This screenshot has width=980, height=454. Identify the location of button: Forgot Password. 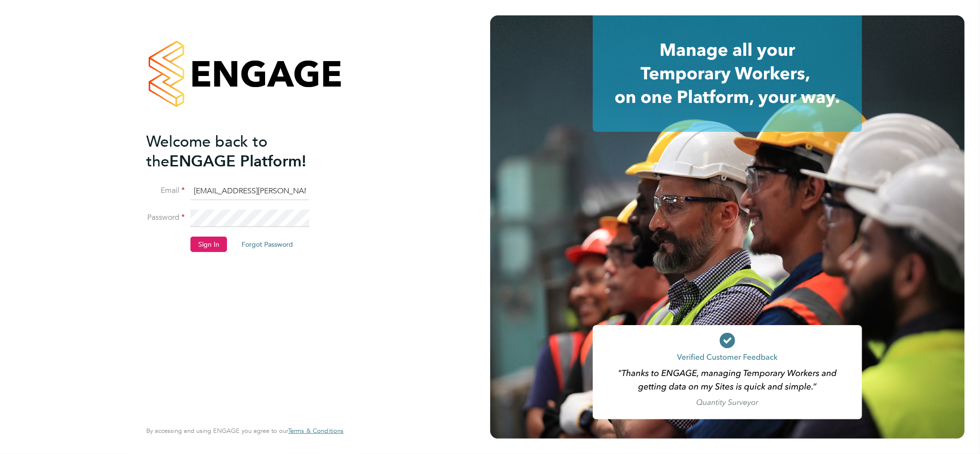
(267, 245).